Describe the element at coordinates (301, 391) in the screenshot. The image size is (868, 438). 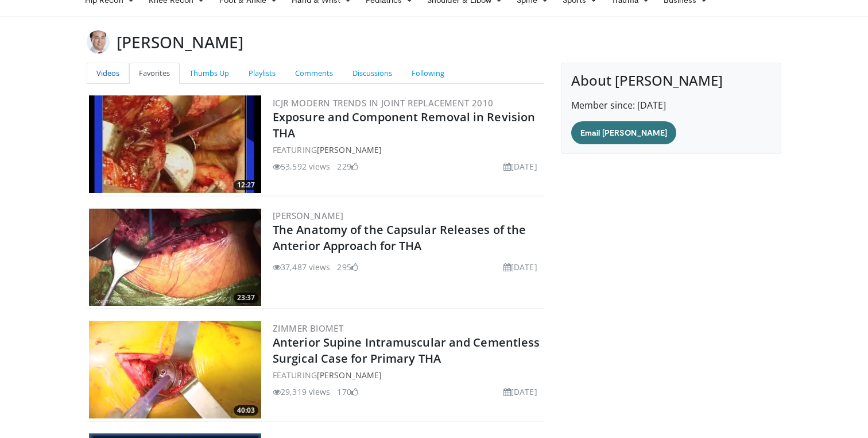
I see `li: 29,319 views` at that location.